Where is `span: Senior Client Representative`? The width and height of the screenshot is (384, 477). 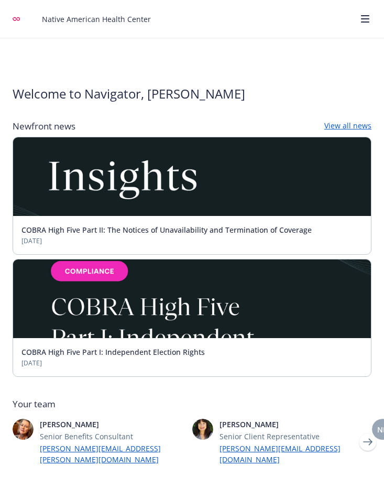
span: Senior Client Representative is located at coordinates (291, 436).